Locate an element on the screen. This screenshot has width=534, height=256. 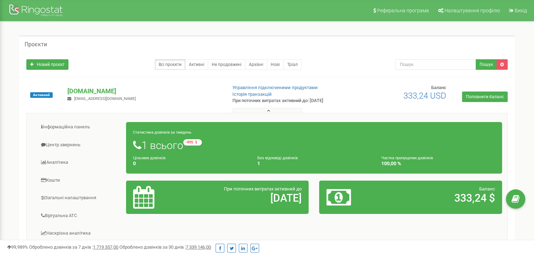
a: Архівні is located at coordinates (256, 65).